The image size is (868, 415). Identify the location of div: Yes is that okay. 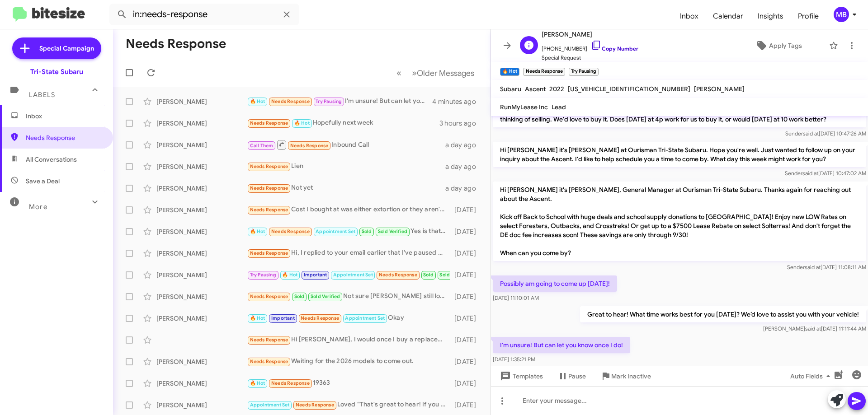
(348, 231).